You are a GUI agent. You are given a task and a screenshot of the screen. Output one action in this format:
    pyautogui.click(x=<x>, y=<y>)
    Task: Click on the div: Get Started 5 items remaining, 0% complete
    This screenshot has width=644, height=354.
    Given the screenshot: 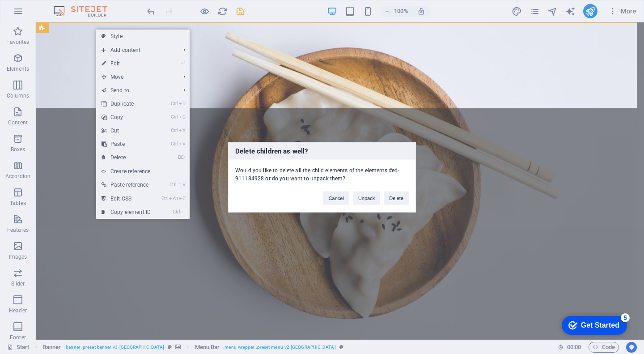 What is the action you would take?
    pyautogui.click(x=37, y=14)
    